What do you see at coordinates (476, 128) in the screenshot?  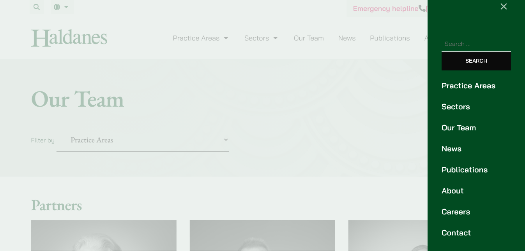 I see `a: Our Team` at bounding box center [476, 128].